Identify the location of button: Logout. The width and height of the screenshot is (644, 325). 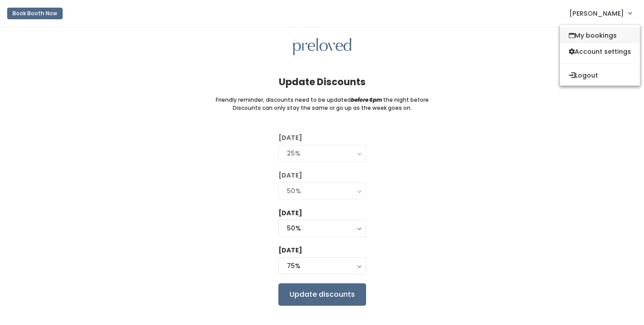
(600, 75).